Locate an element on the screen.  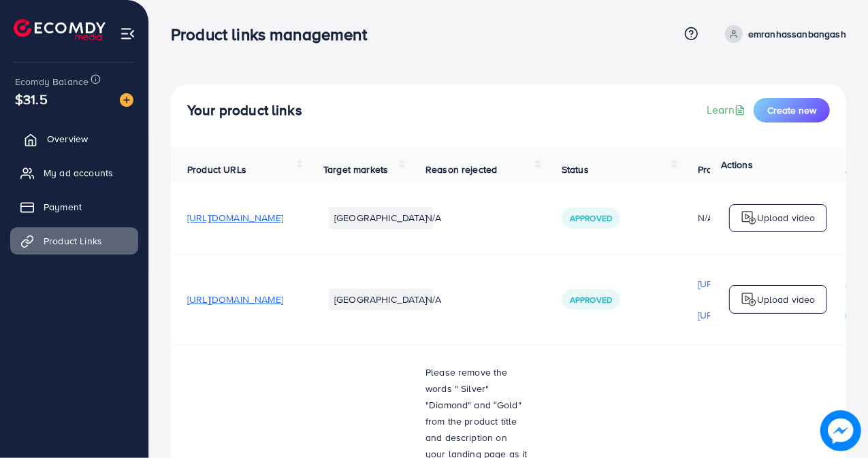
a: My ad accounts is located at coordinates (74, 173).